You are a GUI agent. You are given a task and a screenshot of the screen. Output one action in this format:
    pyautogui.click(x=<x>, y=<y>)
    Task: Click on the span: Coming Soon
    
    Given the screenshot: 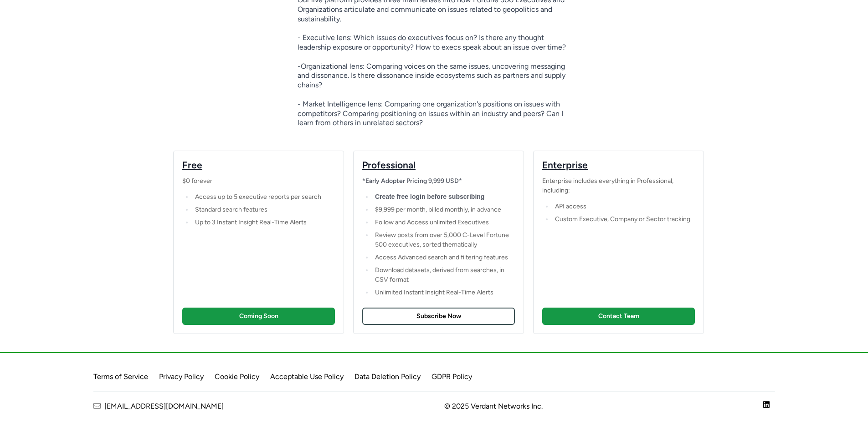 What is the action you would take?
    pyautogui.click(x=259, y=316)
    